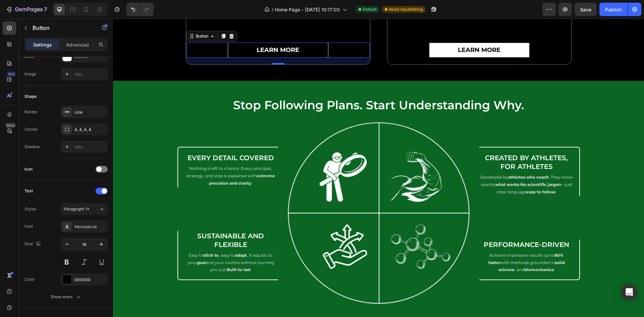 This screenshot has height=317, width=644. Describe the element at coordinates (414, 244) in the screenshot. I see `p: Achieve impressive results up to with methods grounded in , and .` at that location.